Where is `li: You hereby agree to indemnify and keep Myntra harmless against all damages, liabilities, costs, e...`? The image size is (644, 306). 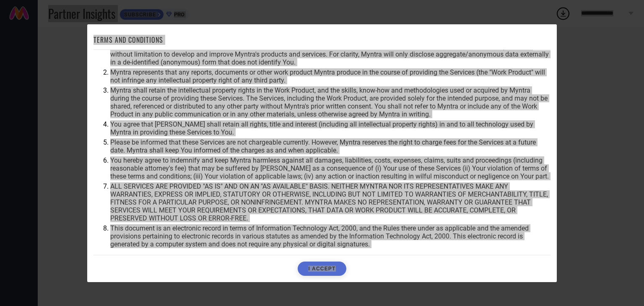
li: You hereby agree to indemnify and keep Myntra harmless against all damages, liabilities, costs, e... is located at coordinates (331, 168).